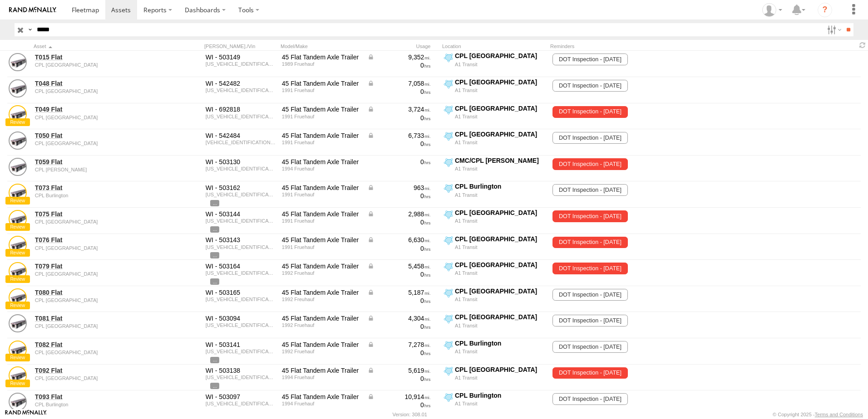 This screenshot has width=868, height=419. What do you see at coordinates (97, 57) in the screenshot?
I see `a: T015 Flat` at bounding box center [97, 57].